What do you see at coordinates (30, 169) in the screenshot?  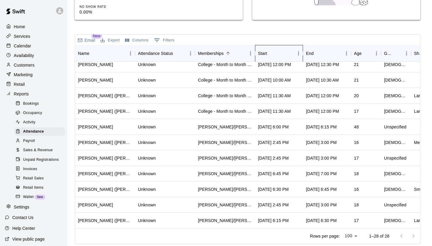 I see `span: Invoices` at bounding box center [30, 169].